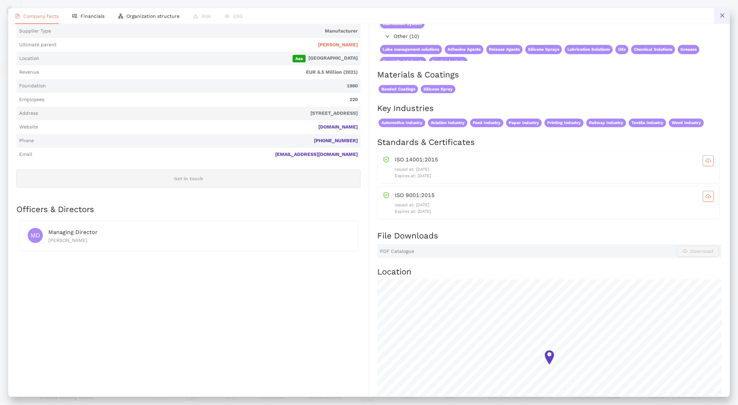 The image size is (738, 405). What do you see at coordinates (227, 16) in the screenshot?
I see `span: eye` at bounding box center [227, 16].